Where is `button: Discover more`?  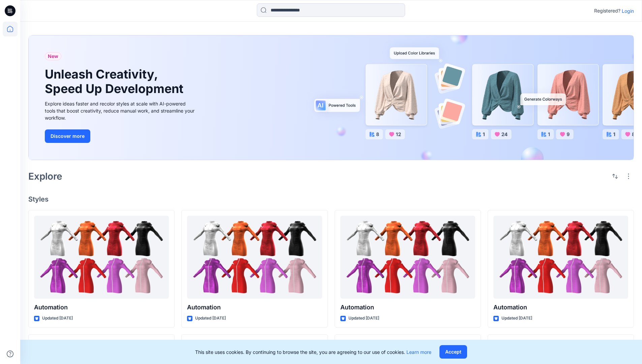 button: Discover more is located at coordinates (67, 136).